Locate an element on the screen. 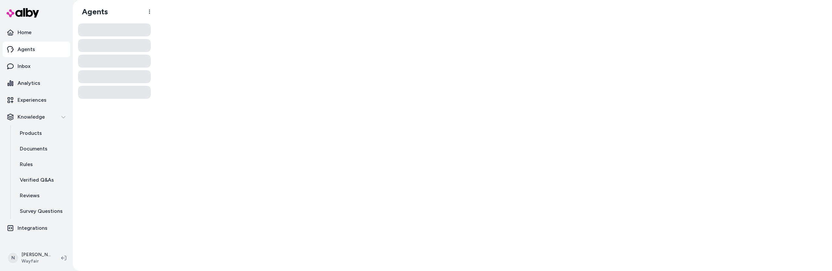  a: Home is located at coordinates (36, 32).